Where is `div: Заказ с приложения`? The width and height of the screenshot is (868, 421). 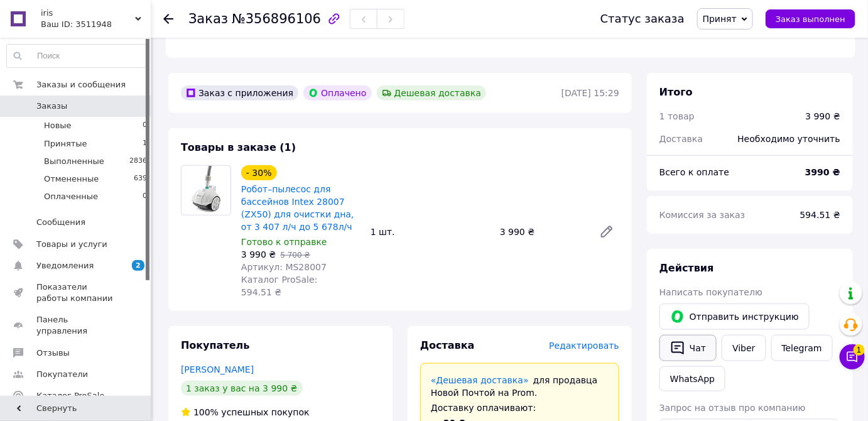
div: Заказ с приложения is located at coordinates (239, 93).